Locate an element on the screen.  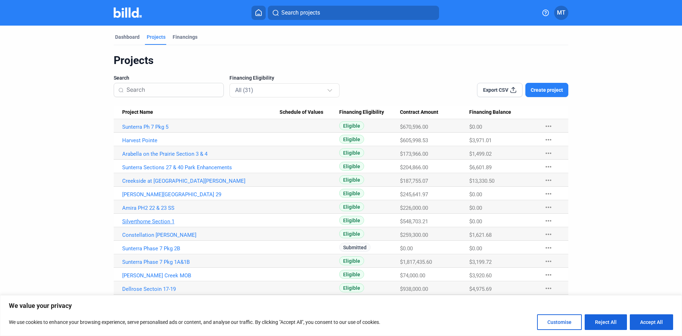
input: Search is located at coordinates (173, 90).